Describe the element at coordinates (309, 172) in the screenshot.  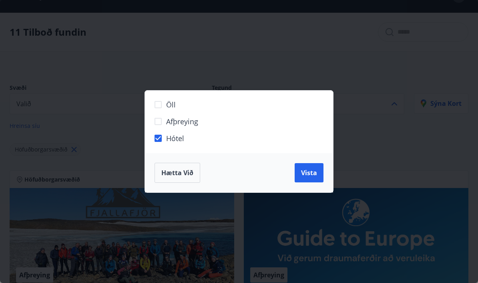
I see `span: Vista` at that location.